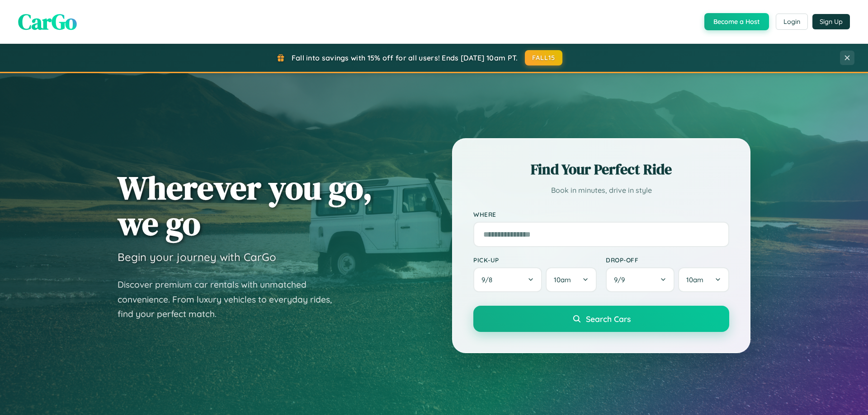  What do you see at coordinates (608, 319) in the screenshot?
I see `span: Search Cars` at bounding box center [608, 319].